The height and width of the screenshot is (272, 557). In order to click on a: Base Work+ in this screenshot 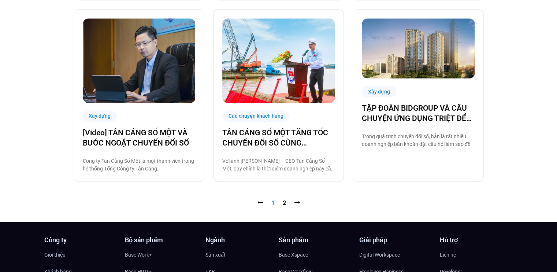, I will do `click(161, 254)`.